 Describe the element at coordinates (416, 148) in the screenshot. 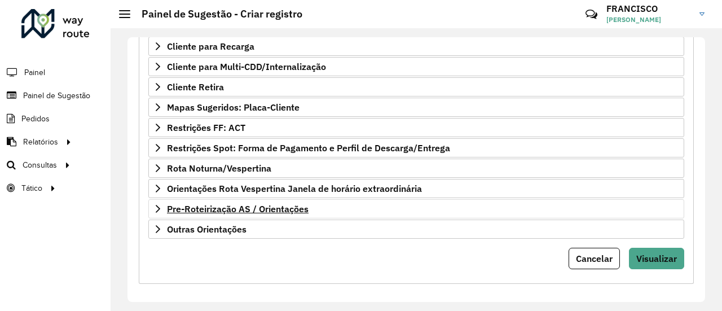

I see `a: Restrições Spot: Forma de Pagamento e Perfil de Descarga/Entrega` at that location.